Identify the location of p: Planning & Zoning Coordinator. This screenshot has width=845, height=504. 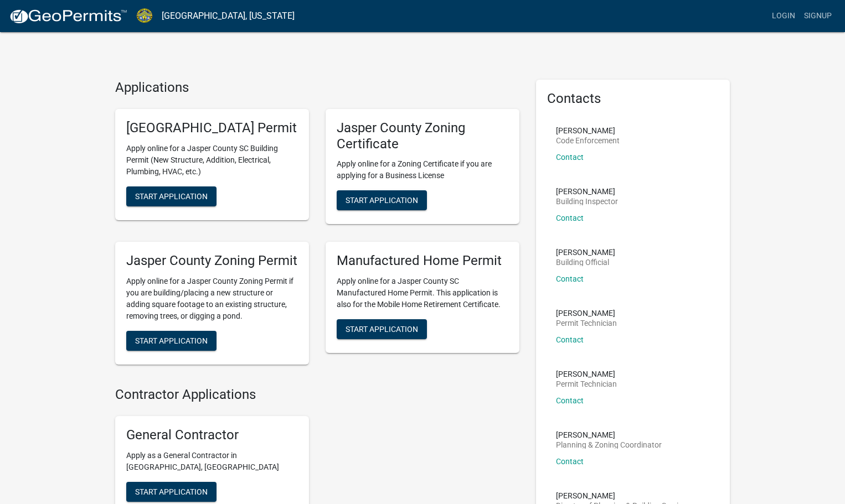
(608, 445).